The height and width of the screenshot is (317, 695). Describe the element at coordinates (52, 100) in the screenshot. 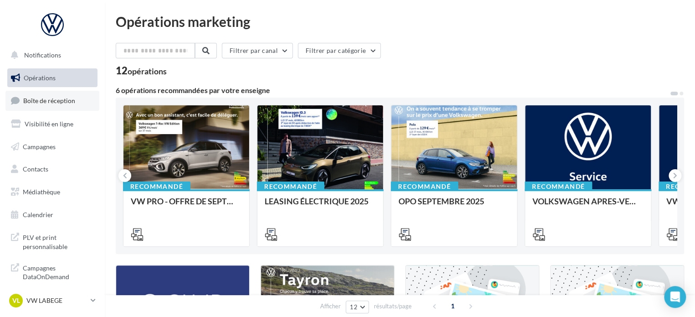

I see `a: Boîte de réception` at that location.